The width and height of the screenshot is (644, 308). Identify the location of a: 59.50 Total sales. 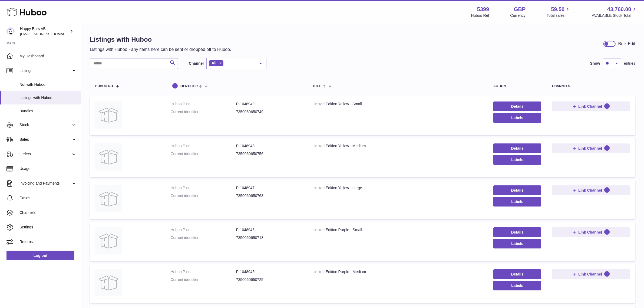
(559, 12).